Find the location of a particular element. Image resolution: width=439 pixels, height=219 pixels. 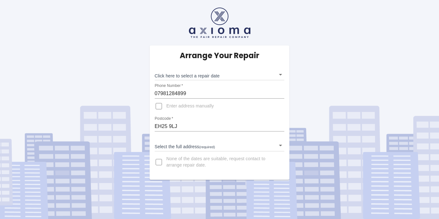

label: Postcode is located at coordinates (164, 119).